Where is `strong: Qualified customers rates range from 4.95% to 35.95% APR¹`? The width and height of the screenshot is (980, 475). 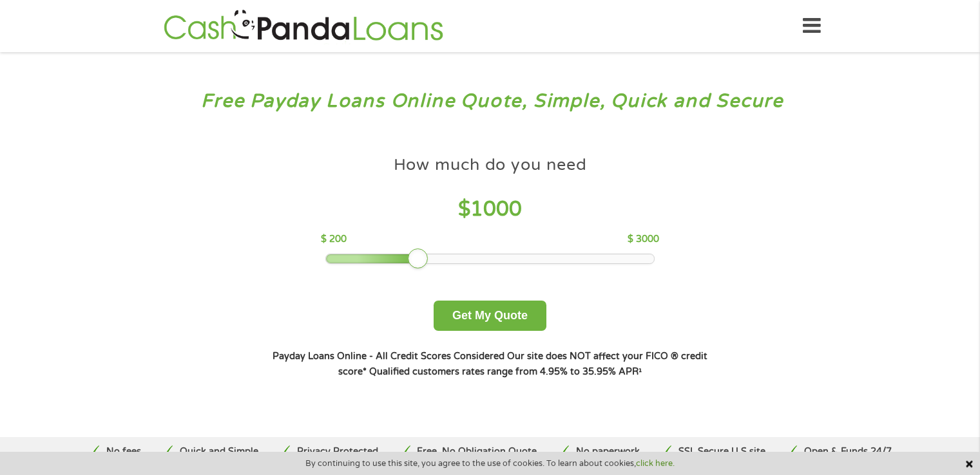
strong: Qualified customers rates range from 4.95% to 35.95% APR¹ is located at coordinates (505, 372).